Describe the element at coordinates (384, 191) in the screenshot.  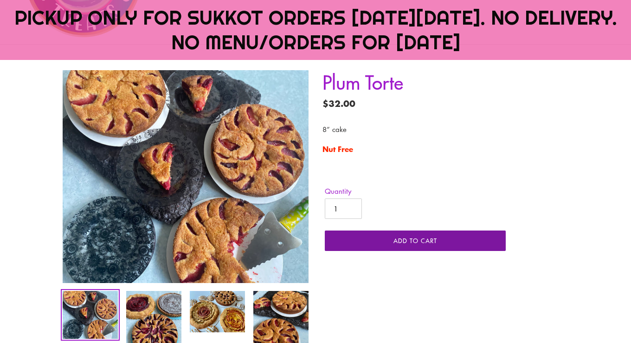
I see `label: Quantity` at that location.